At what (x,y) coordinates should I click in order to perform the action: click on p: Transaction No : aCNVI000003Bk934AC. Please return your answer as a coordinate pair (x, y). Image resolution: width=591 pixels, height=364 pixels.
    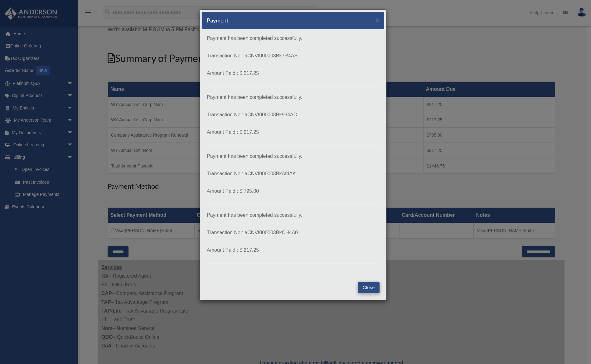
    Looking at the image, I should click on (293, 115).